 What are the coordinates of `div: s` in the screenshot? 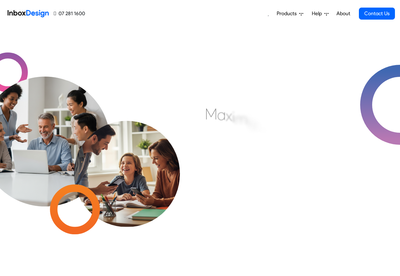 It's located at (253, 123).